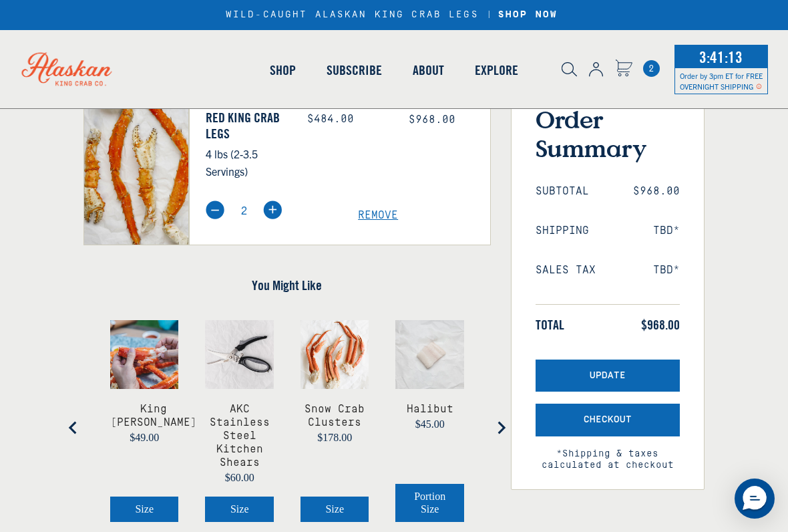 This screenshot has height=532, width=788. Describe the element at coordinates (239, 436) in the screenshot. I see `a: View AKC Stainless Steel Kitchen Shears` at that location.